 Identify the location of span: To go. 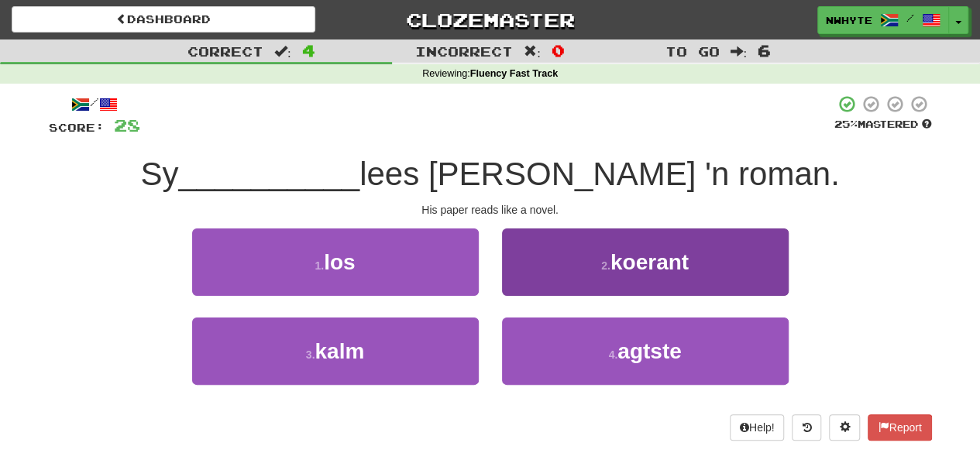
(692, 51).